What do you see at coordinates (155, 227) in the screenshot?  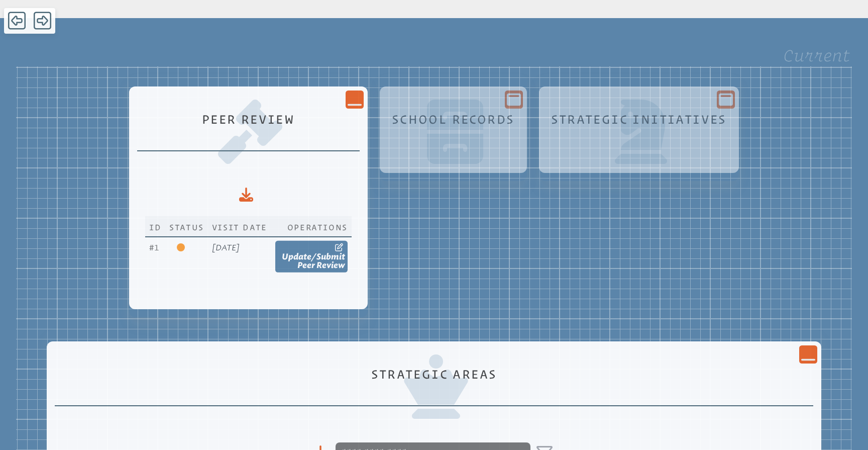 I see `span: Id` at bounding box center [155, 227].